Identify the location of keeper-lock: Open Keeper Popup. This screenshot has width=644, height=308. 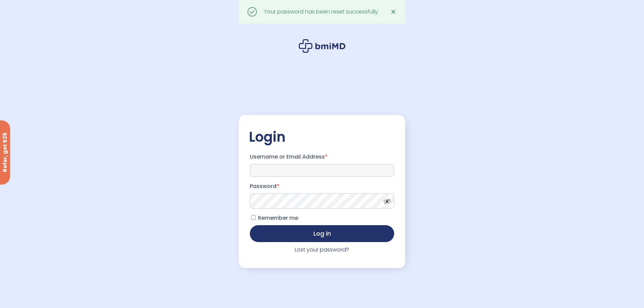
(387, 171).